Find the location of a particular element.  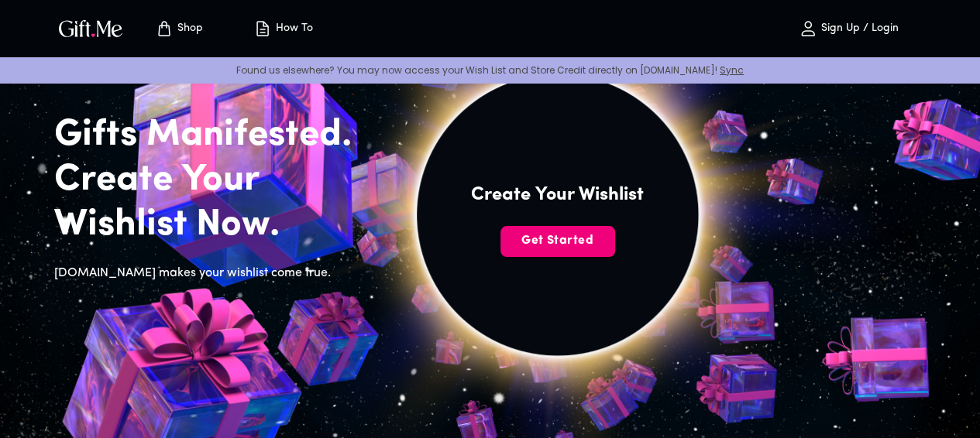

h2: Gifts Manifested. is located at coordinates (215, 135).